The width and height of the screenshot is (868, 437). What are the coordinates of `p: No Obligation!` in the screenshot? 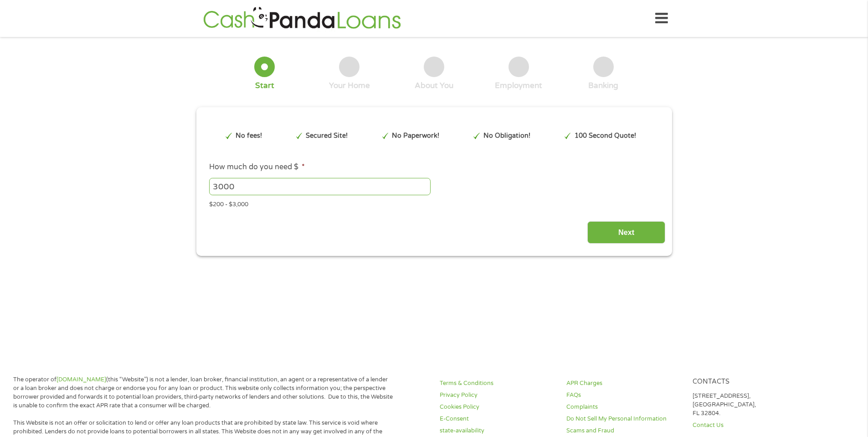 It's located at (507, 136).